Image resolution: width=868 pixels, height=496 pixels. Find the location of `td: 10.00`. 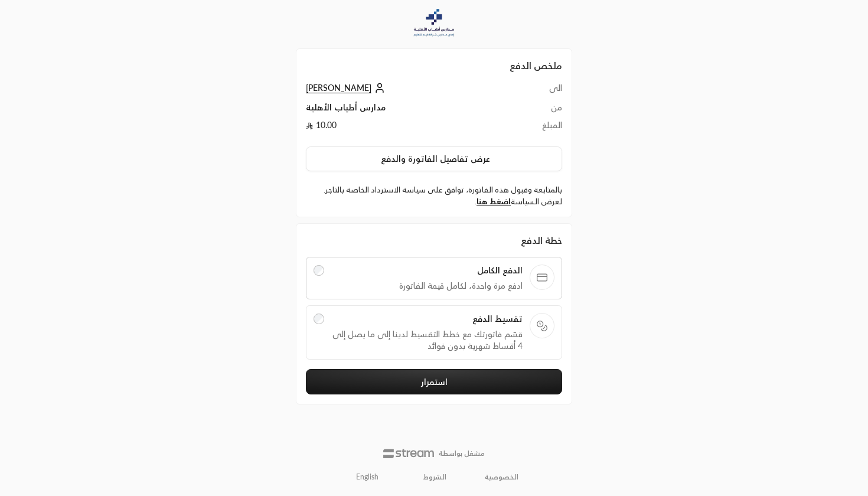

td: 10.00 is located at coordinates (408, 128).